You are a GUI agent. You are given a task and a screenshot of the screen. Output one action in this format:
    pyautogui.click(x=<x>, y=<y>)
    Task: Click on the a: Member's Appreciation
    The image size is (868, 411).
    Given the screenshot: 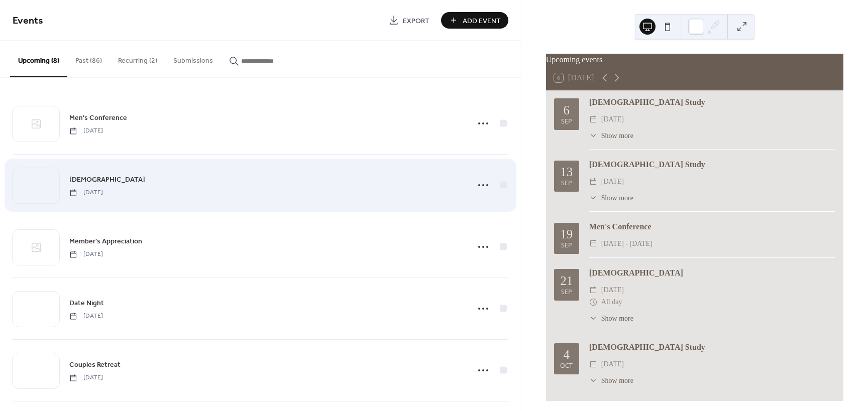 What is the action you would take?
    pyautogui.click(x=106, y=241)
    